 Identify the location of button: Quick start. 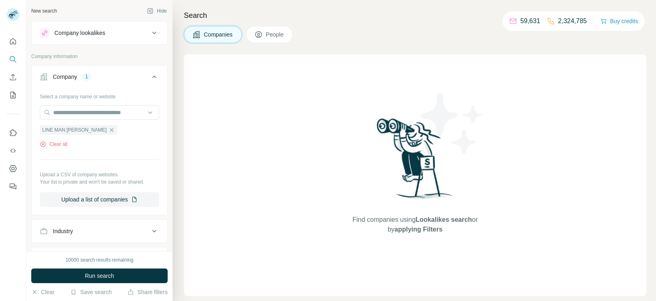
(13, 41).